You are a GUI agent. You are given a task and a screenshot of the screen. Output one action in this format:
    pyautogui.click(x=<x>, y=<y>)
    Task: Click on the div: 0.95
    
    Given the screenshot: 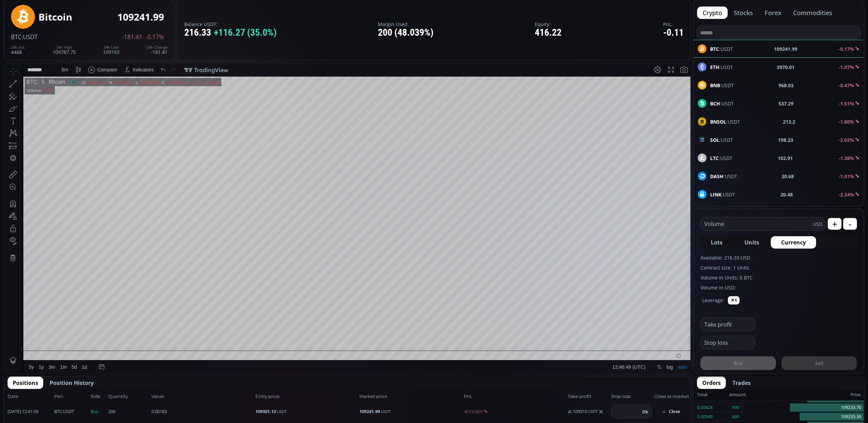 What is the action you would take?
    pyautogui.click(x=44, y=27)
    